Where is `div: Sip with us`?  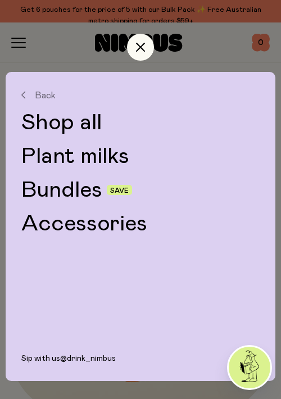 div: Sip with us is located at coordinates (141, 368).